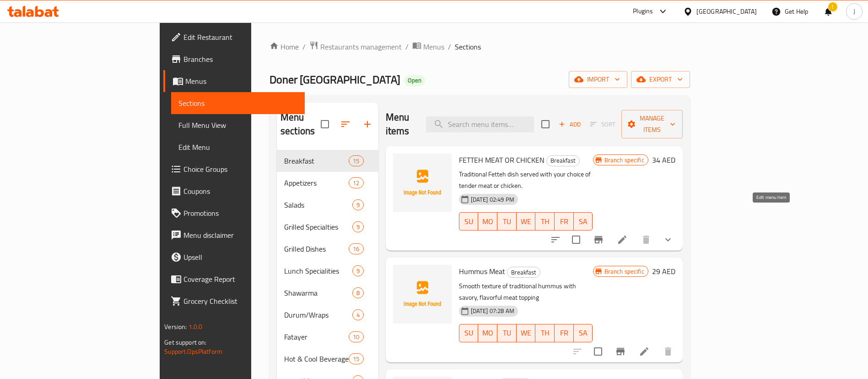 This screenshot has width=868, height=379. What do you see at coordinates (469, 221) in the screenshot?
I see `span: SU` at bounding box center [469, 221].